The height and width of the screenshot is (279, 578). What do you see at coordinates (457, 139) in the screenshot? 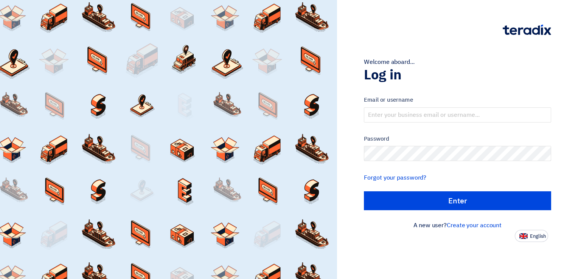
I see `label: Password` at bounding box center [457, 139].